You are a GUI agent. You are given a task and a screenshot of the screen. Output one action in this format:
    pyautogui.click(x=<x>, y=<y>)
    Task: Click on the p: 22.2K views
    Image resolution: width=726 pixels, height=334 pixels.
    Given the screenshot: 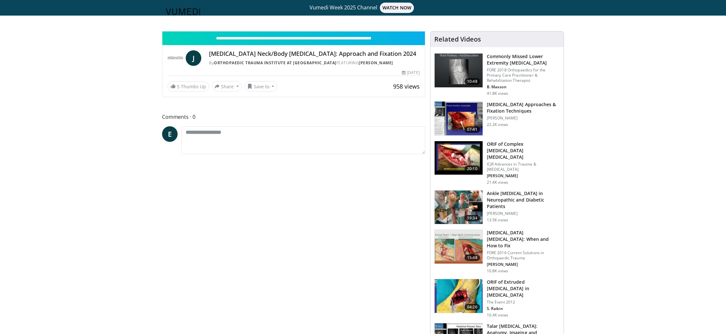 What is the action you would take?
    pyautogui.click(x=498, y=125)
    